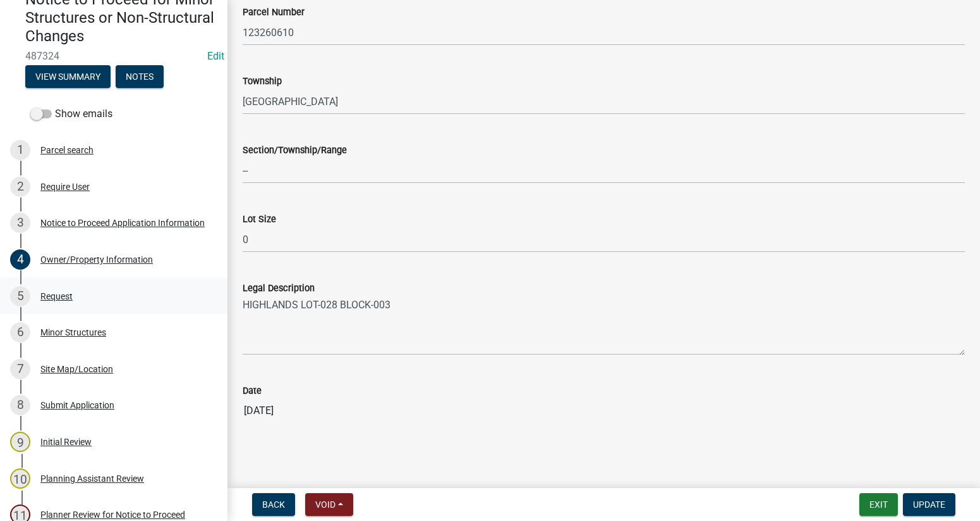  Describe the element at coordinates (77, 405) in the screenshot. I see `div: Submit Application` at that location.